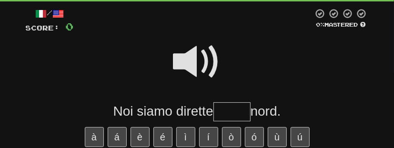 The image size is (394, 148). I want to click on button: é, so click(163, 137).